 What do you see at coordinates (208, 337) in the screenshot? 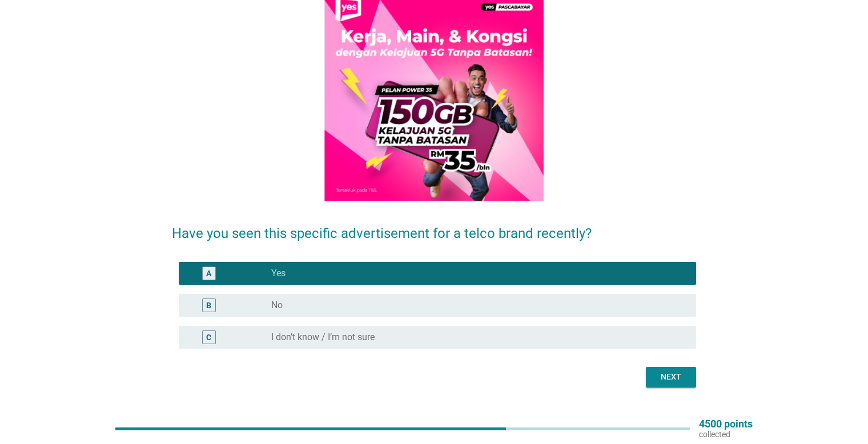
I see `div: C` at bounding box center [208, 337].